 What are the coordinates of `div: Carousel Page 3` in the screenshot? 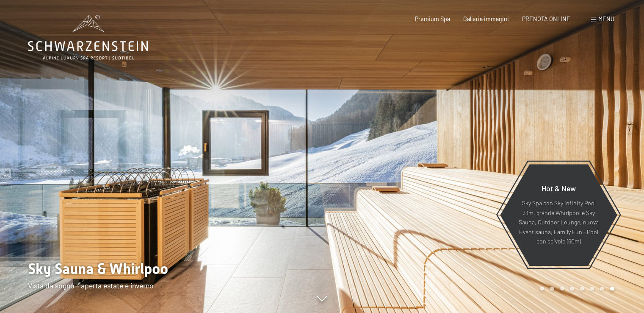 It's located at (562, 289).